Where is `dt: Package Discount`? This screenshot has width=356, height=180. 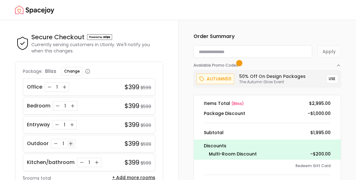
dt: Package Discount is located at coordinates (225, 113).